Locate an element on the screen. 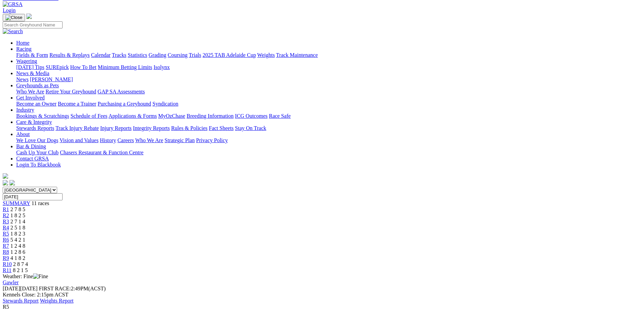 This screenshot has height=311, width=644. span: R6 is located at coordinates (6, 240).